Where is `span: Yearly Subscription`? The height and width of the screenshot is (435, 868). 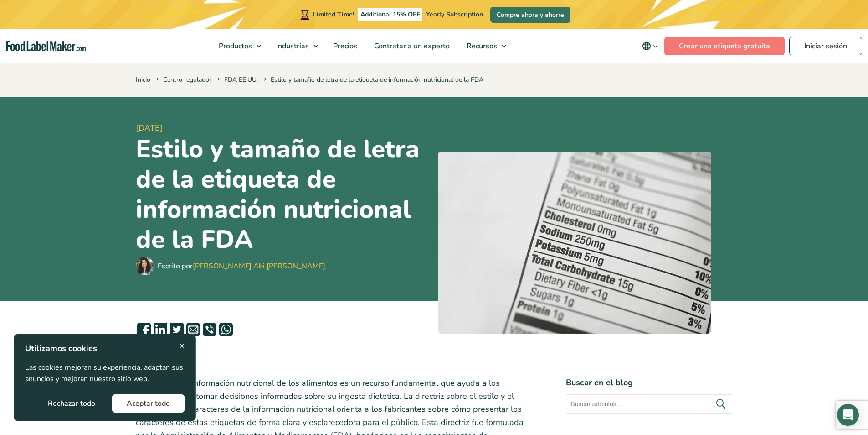
span: Yearly Subscription is located at coordinates (455, 14).